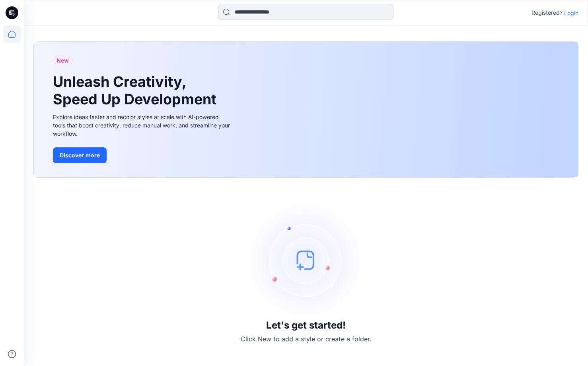 The image size is (588, 366). Describe the element at coordinates (63, 61) in the screenshot. I see `span: New` at that location.